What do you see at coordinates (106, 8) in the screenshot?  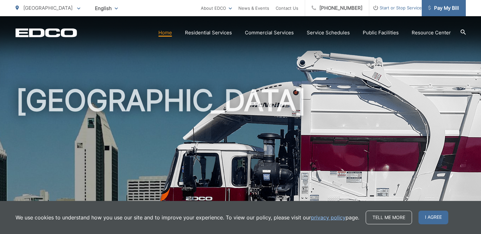 I see `span: English` at bounding box center [106, 8].